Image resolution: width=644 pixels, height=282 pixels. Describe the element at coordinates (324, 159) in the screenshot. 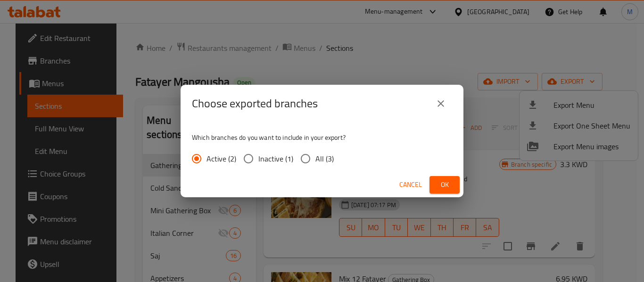

I see `span: All (3)` at that location.